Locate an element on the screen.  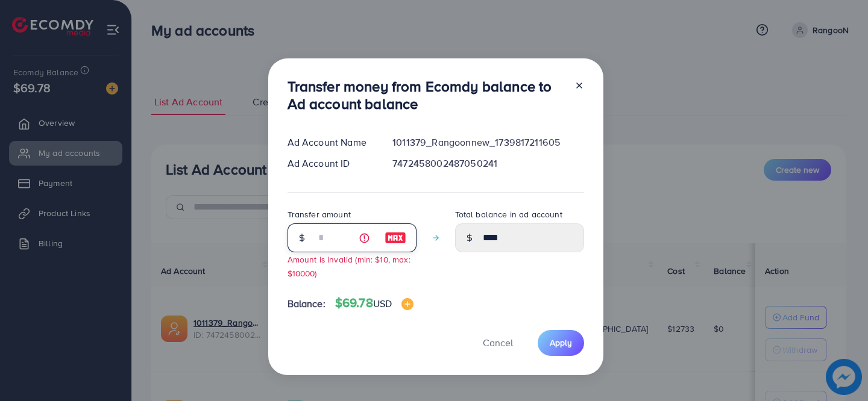
span: Balance: is located at coordinates (306, 303).